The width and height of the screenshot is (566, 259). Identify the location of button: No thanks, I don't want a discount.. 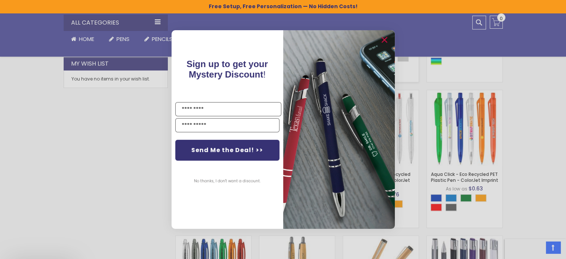
(227, 181).